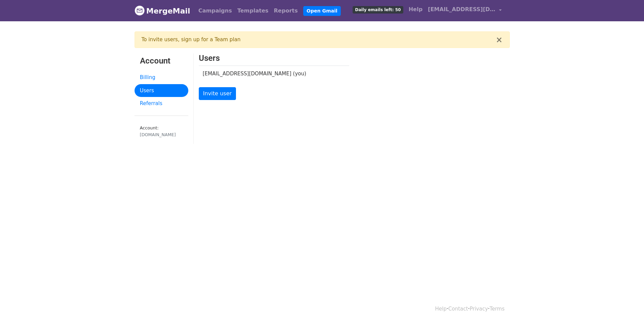  I want to click on a: Daily emails left: 50, so click(378, 9).